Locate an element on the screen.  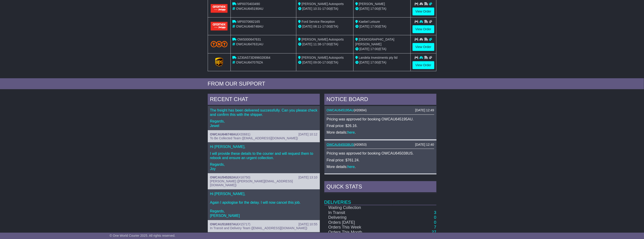
span: OWCAU646748AU is located at coordinates (250, 26).